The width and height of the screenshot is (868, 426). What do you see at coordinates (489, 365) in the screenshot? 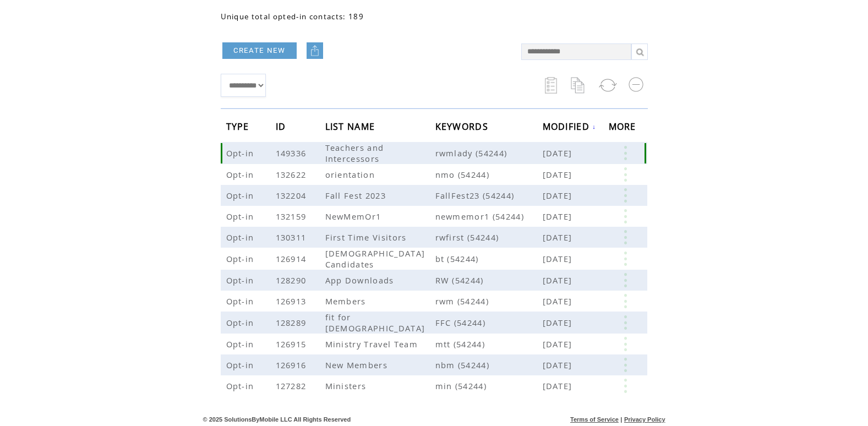
I see `span: nbm (54244)` at bounding box center [489, 365].